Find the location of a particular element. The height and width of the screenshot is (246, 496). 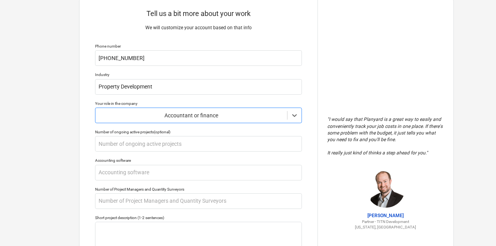

input: Accounting software is located at coordinates (198, 173).